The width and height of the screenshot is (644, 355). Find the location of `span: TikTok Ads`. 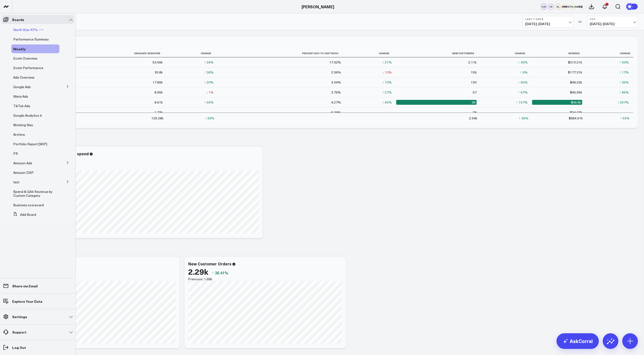

span: TikTok Ads is located at coordinates (22, 105).